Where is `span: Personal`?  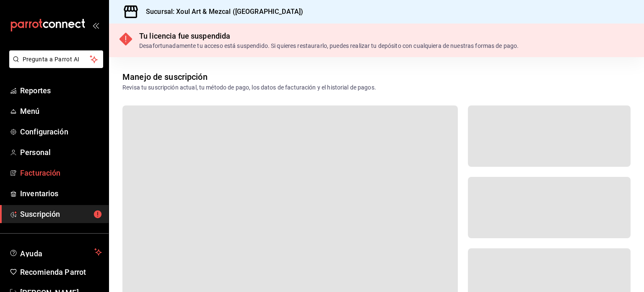
span: Personal is located at coordinates (61, 152).